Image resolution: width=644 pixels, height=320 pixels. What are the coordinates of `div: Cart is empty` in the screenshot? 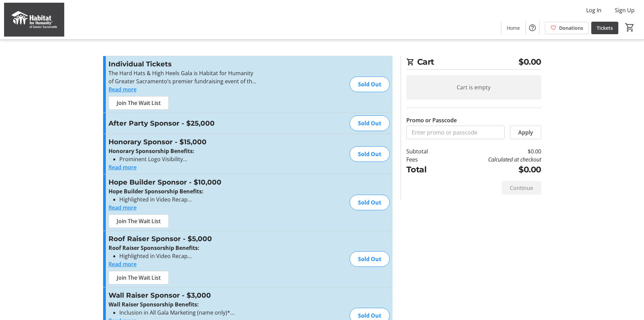 It's located at (474, 88).